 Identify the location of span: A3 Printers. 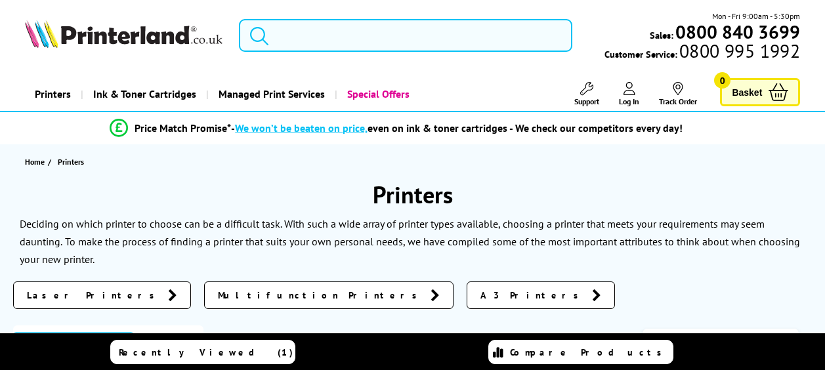
(533, 295).